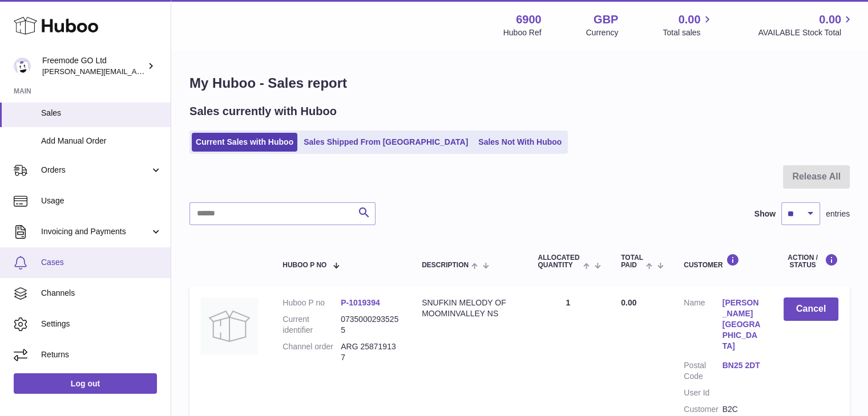  What do you see at coordinates (522, 33) in the screenshot?
I see `div: Huboo Ref` at bounding box center [522, 33].